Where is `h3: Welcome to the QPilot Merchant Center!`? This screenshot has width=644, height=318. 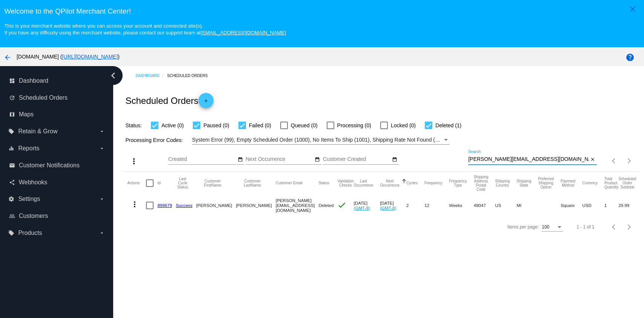
h3: Welcome to the QPilot Merchant Center! is located at coordinates (322, 11).